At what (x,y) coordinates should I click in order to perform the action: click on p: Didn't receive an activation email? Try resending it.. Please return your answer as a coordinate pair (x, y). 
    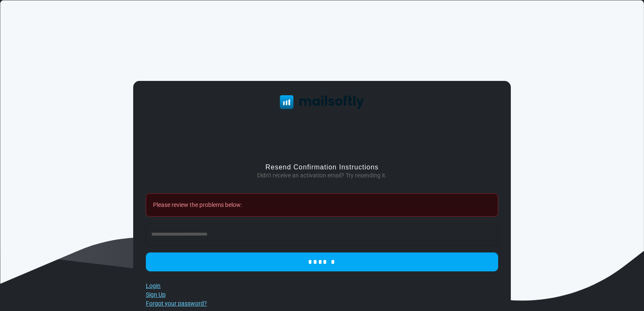
    Looking at the image, I should click on (322, 176).